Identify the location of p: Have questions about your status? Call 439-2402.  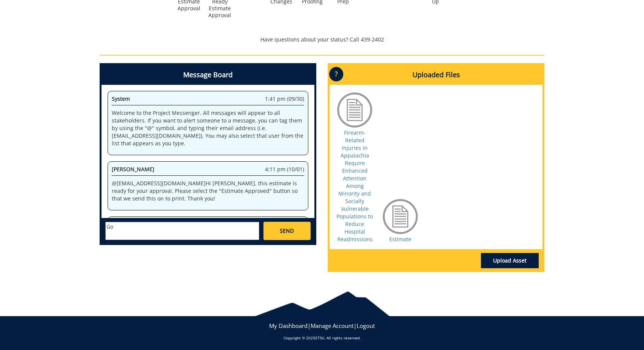
(322, 40).